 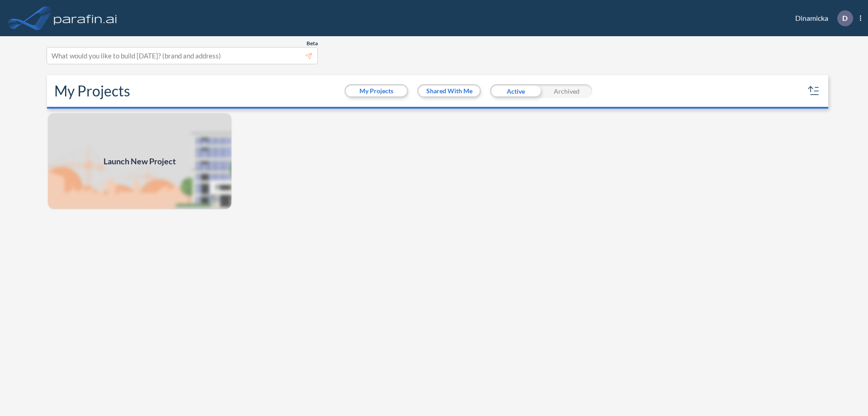 I want to click on p: D, so click(x=845, y=18).